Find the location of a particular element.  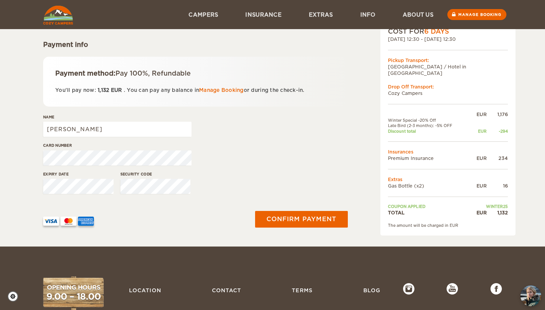

a: Terms is located at coordinates (302, 290).